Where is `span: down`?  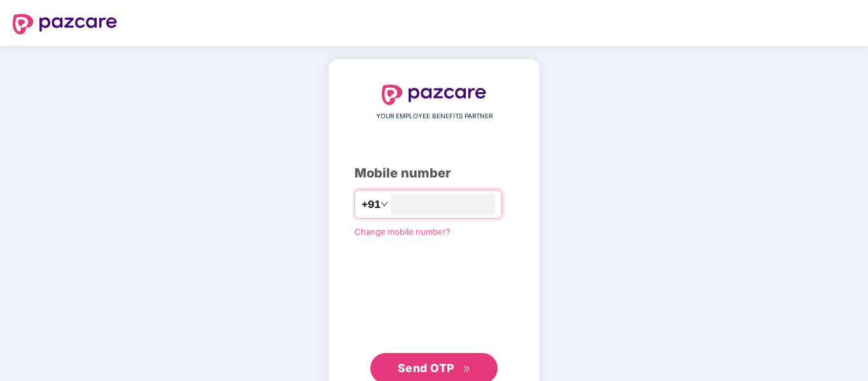
span: down is located at coordinates (384, 204).